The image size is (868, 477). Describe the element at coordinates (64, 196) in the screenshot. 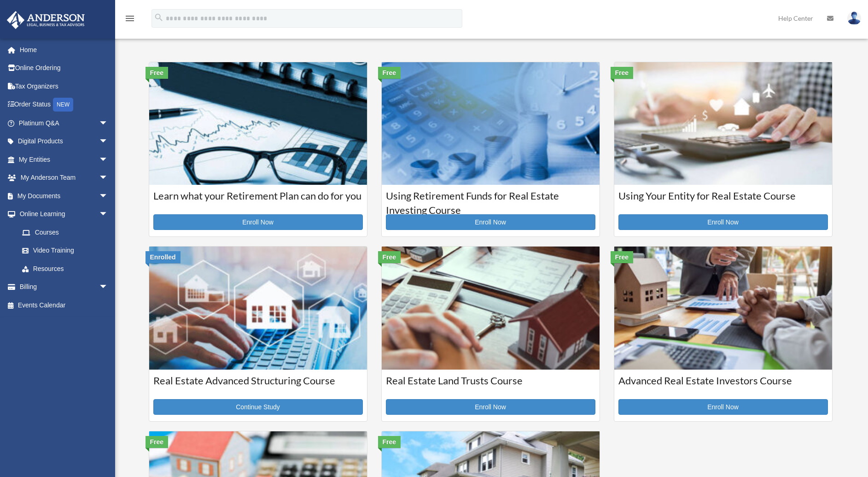

I see `a: My Documentsarrow_drop_down` at that location.